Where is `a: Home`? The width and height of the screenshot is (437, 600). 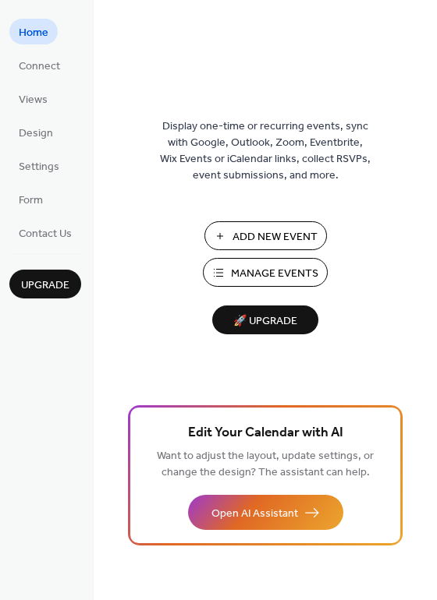
a: Home is located at coordinates (34, 31).